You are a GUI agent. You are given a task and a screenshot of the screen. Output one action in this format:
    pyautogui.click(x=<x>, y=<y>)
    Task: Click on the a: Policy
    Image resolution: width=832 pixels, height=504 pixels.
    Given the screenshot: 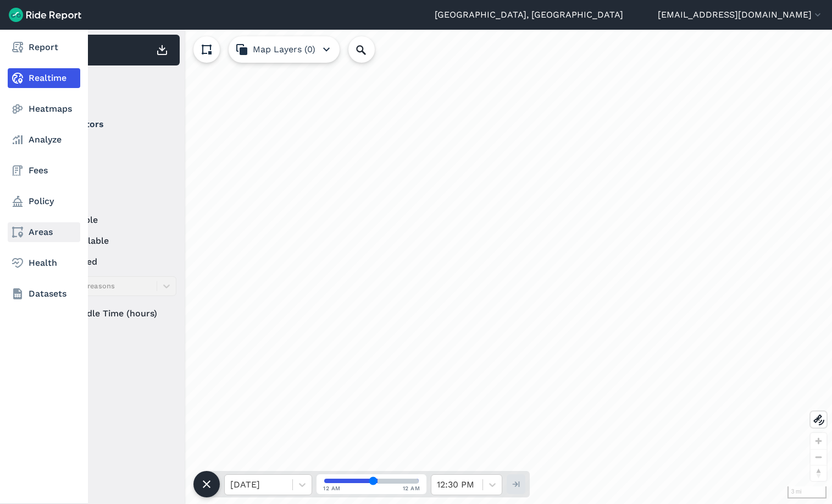 What is the action you would take?
    pyautogui.click(x=44, y=201)
    